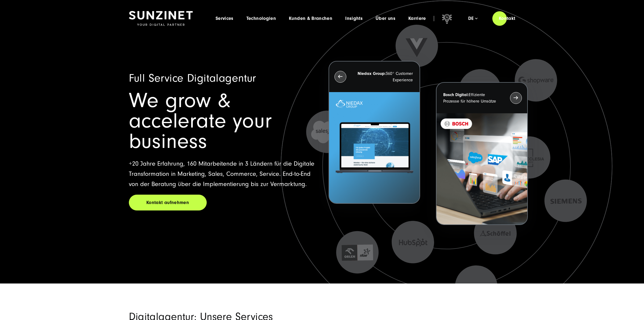 The height and width of the screenshot is (320, 644). Describe the element at coordinates (222, 174) in the screenshot. I see `p: +20 Jahre Erfahrung, 160 Mitarbeitende in 3 Ländern für die Digitale Transformation in Marketing,...` at that location.